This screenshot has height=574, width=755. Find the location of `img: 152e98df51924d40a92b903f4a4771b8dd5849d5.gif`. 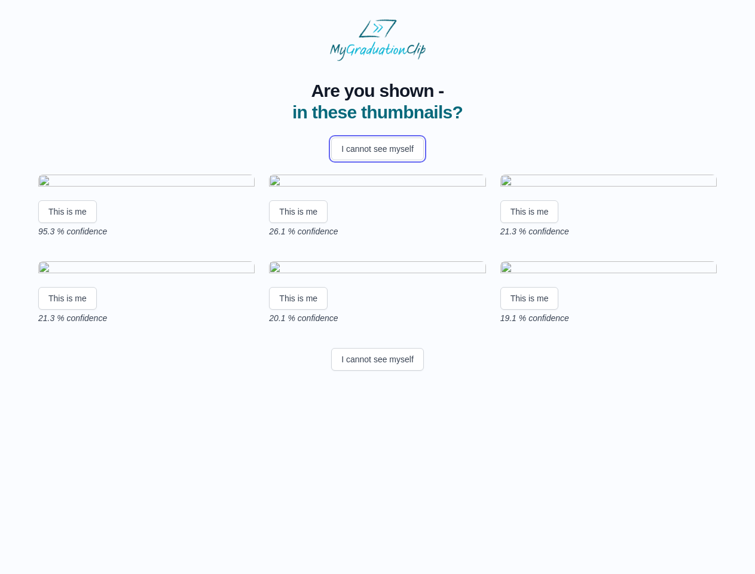

img: 152e98df51924d40a92b903f4a4771b8dd5849d5.gif is located at coordinates (377, 182).